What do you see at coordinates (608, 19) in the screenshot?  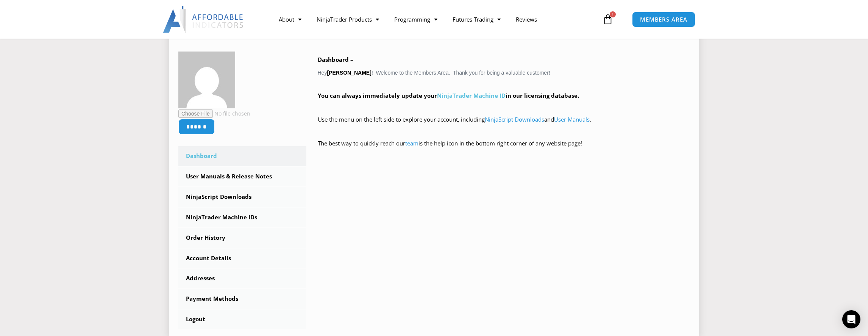 I see `a: 1` at bounding box center [608, 19].